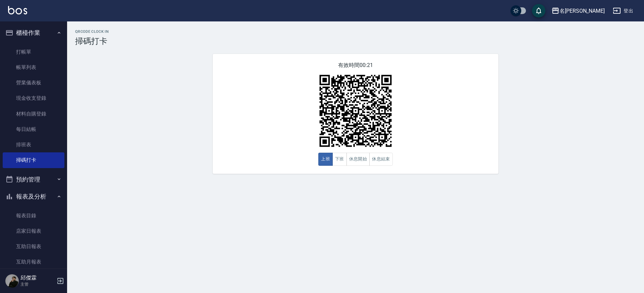  I want to click on a: 報表目錄, so click(34, 216).